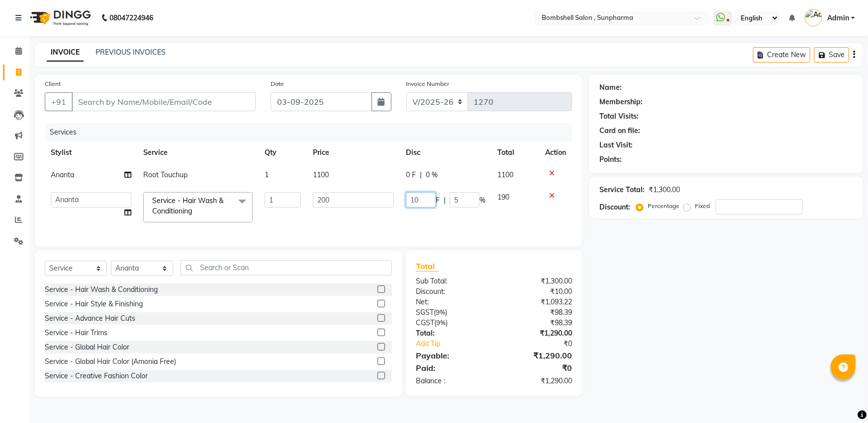  I want to click on th: Service, so click(198, 153).